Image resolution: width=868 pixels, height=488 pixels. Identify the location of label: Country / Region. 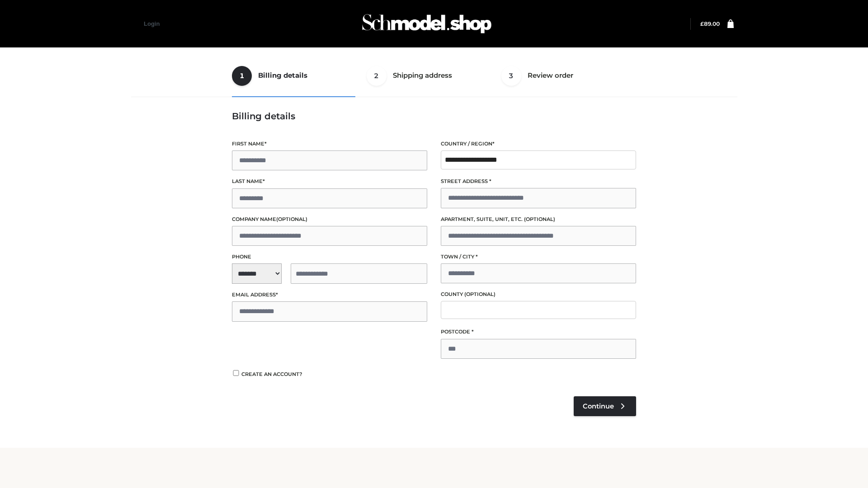
(539, 144).